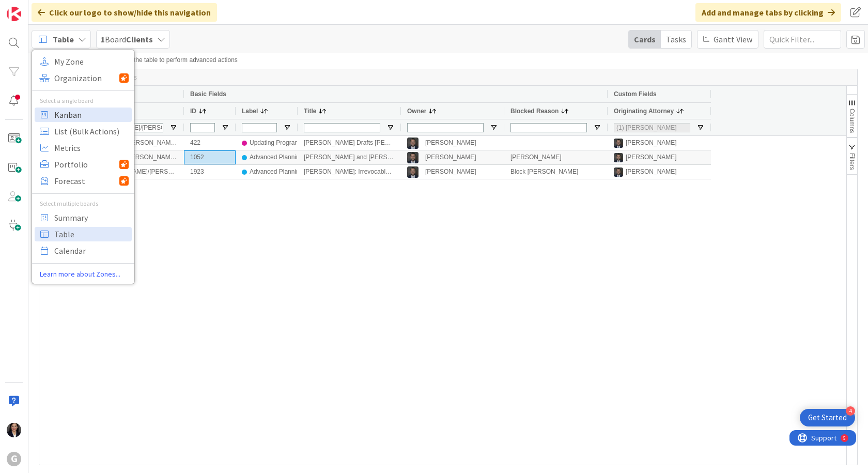 The height and width of the screenshot is (473, 868). I want to click on span: Kanban, so click(92, 115).